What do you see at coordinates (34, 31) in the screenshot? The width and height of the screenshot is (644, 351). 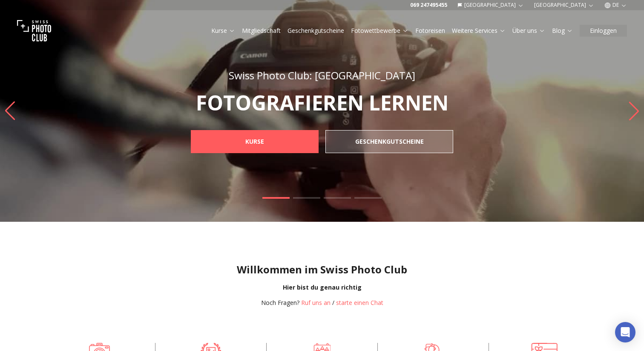 I see `img: Swiss photo club` at bounding box center [34, 31].